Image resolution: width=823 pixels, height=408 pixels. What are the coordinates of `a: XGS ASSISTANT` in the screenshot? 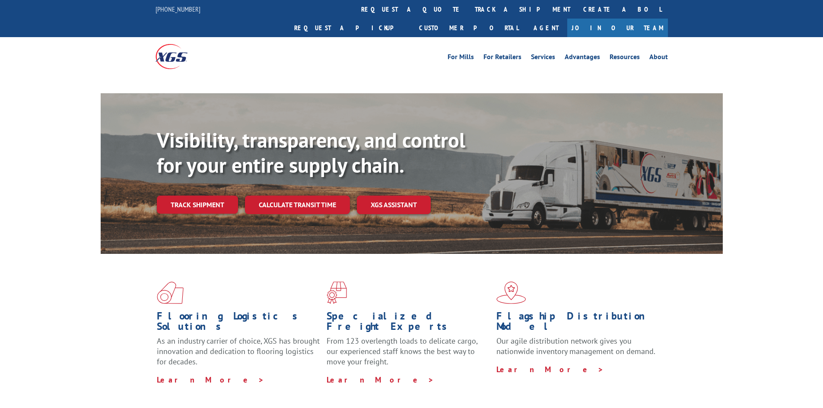 It's located at (394, 205).